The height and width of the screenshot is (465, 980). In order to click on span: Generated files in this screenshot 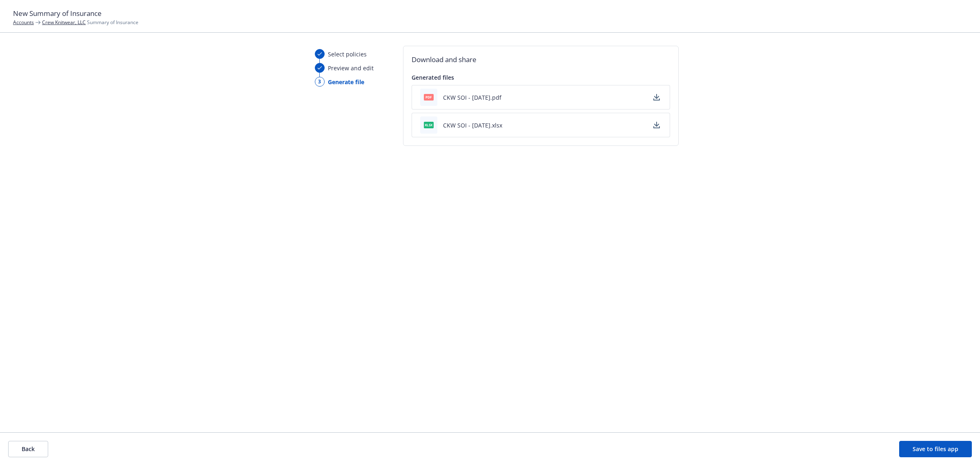, I will do `click(433, 77)`.